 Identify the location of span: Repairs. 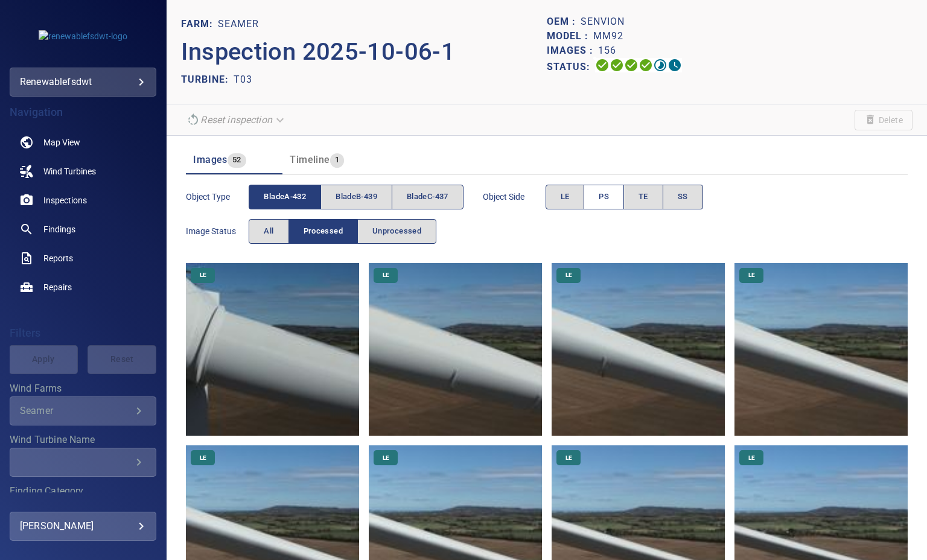
(57, 287).